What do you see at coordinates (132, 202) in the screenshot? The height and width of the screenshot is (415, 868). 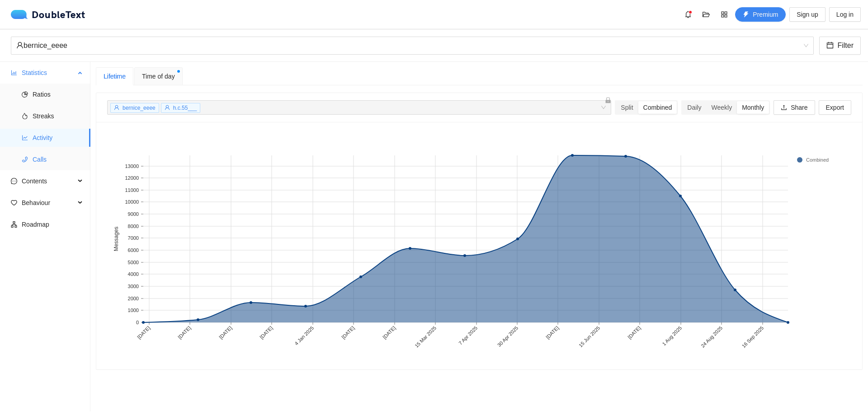 I see `text: 10000` at bounding box center [132, 202].